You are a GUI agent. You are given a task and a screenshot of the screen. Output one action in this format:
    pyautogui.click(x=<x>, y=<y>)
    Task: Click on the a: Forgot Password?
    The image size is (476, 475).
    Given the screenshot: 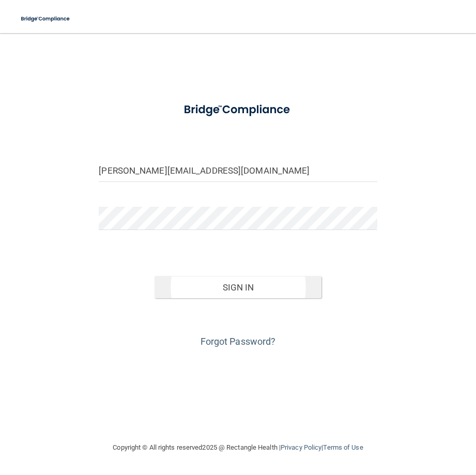 What is the action you would take?
    pyautogui.click(x=238, y=341)
    